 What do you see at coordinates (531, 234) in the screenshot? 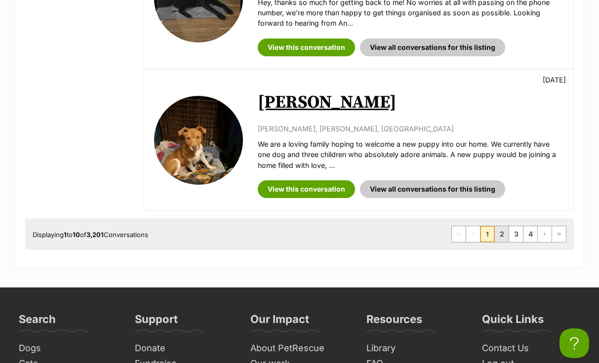
I see `a: Page 4` at bounding box center [531, 234].